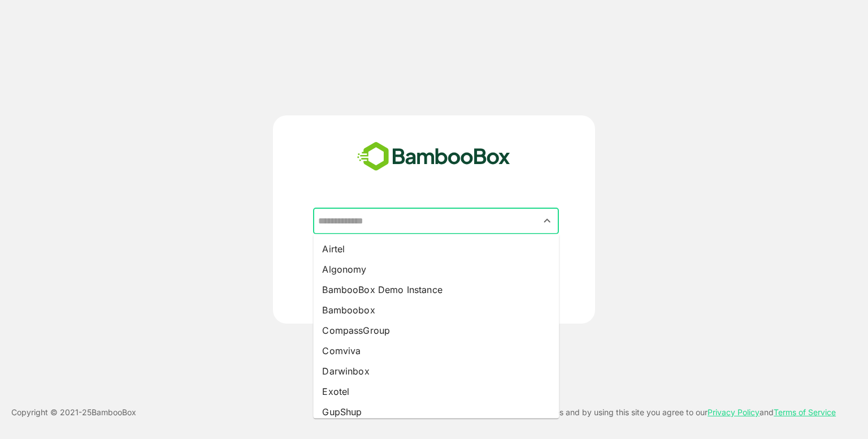 Image resolution: width=868 pixels, height=439 pixels. I want to click on li: GupShup, so click(435, 411).